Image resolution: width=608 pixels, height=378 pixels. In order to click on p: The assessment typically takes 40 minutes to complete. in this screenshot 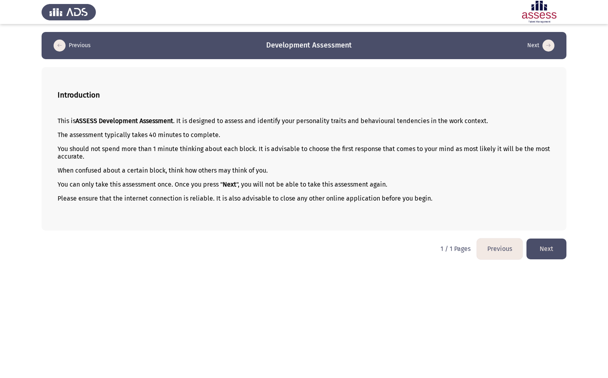, I will do `click(304, 135)`.